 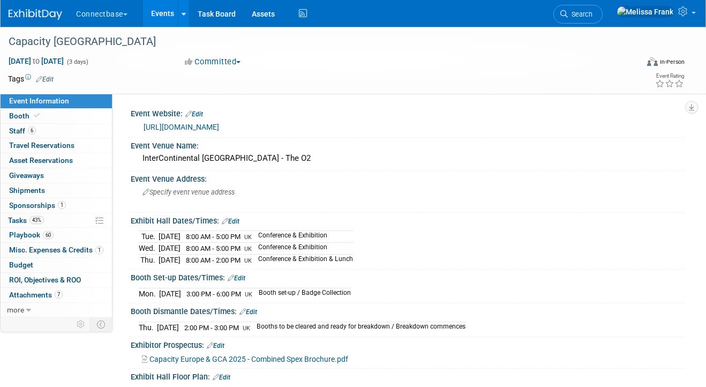 I want to click on div: Exhibit Hall Floor Plan:, so click(x=407, y=375).